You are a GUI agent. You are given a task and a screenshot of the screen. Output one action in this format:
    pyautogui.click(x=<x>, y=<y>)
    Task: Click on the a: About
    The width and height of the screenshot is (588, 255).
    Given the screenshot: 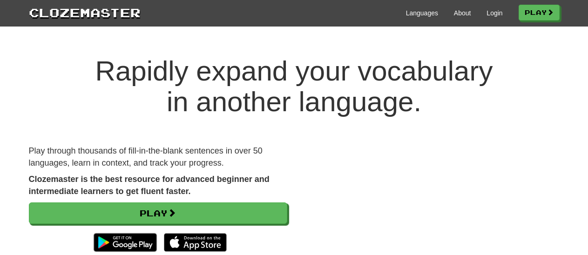 What is the action you would take?
    pyautogui.click(x=462, y=13)
    